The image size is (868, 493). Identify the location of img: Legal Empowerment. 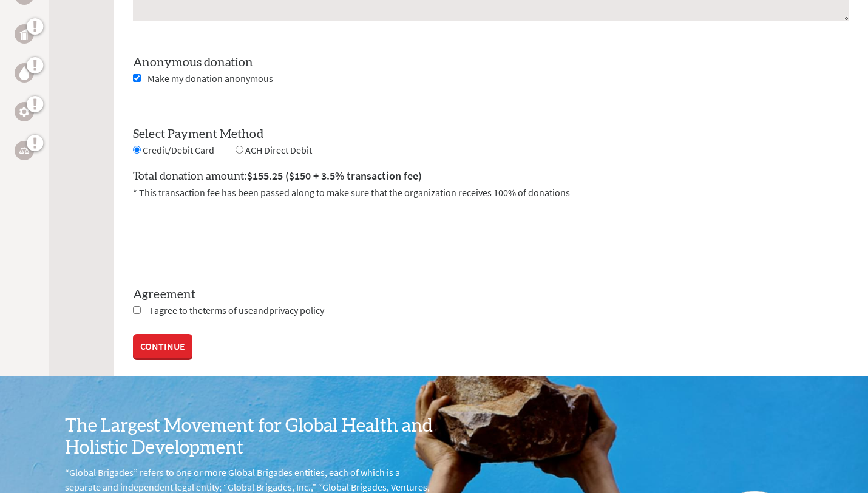
(24, 151).